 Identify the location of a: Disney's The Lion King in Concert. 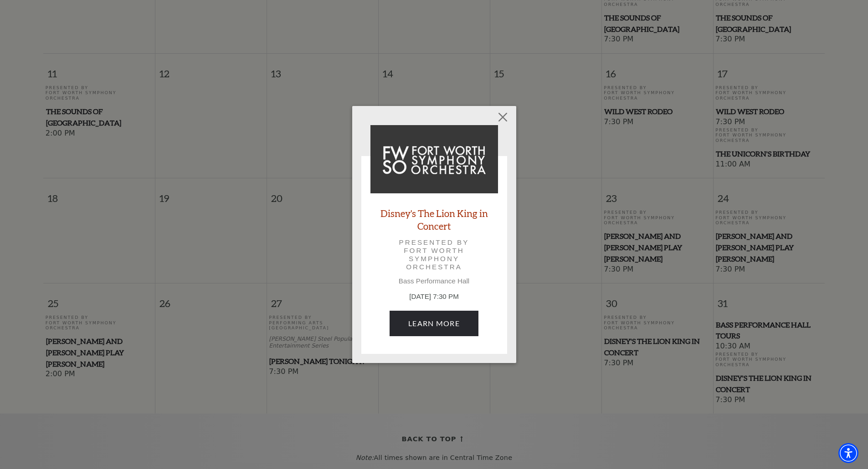
(434, 220).